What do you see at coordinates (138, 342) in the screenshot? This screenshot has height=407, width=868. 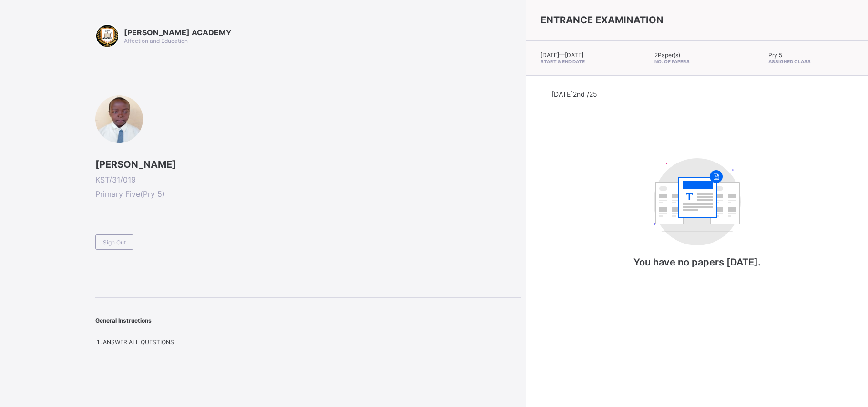 I see `span: ANSWER ALL QUESTIONS` at bounding box center [138, 342].